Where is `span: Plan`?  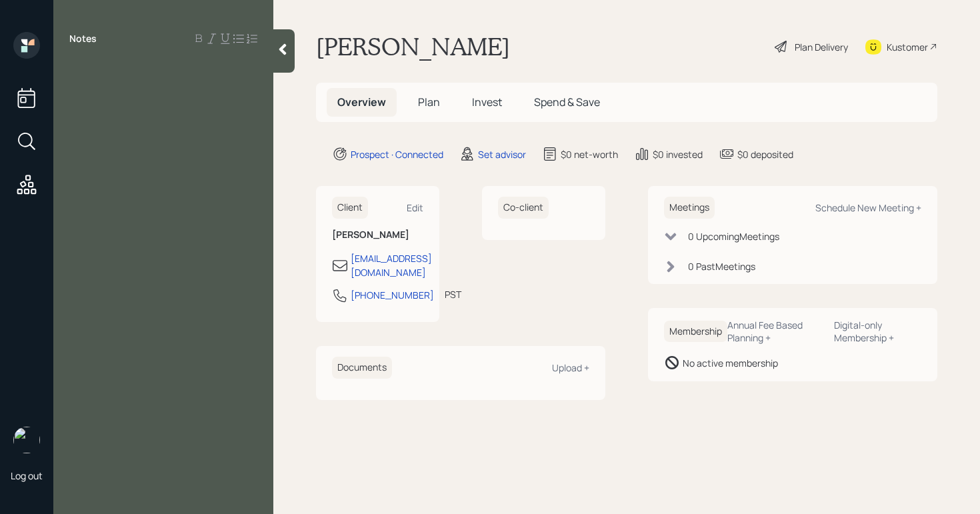
span: Plan is located at coordinates (429, 102).